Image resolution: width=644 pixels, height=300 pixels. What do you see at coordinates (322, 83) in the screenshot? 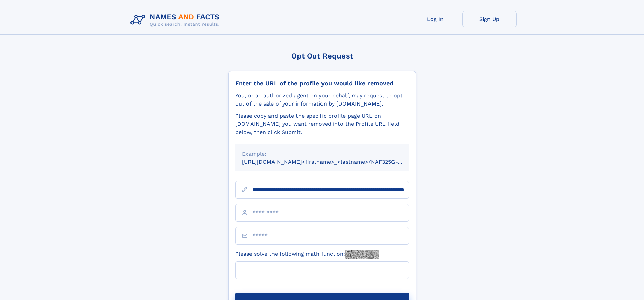
I see `div: Enter the URL of the profile you would like removed` at bounding box center [322, 83].